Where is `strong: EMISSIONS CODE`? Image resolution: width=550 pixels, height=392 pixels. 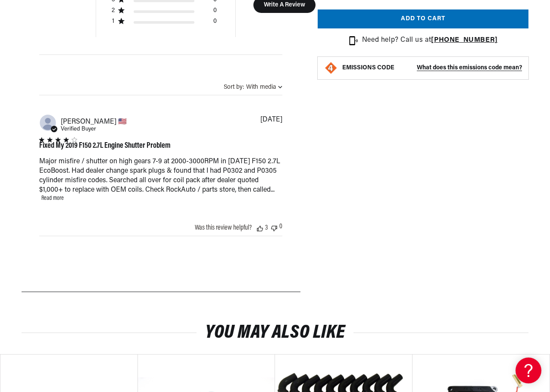
strong: EMISSIONS CODE is located at coordinates (368, 68).